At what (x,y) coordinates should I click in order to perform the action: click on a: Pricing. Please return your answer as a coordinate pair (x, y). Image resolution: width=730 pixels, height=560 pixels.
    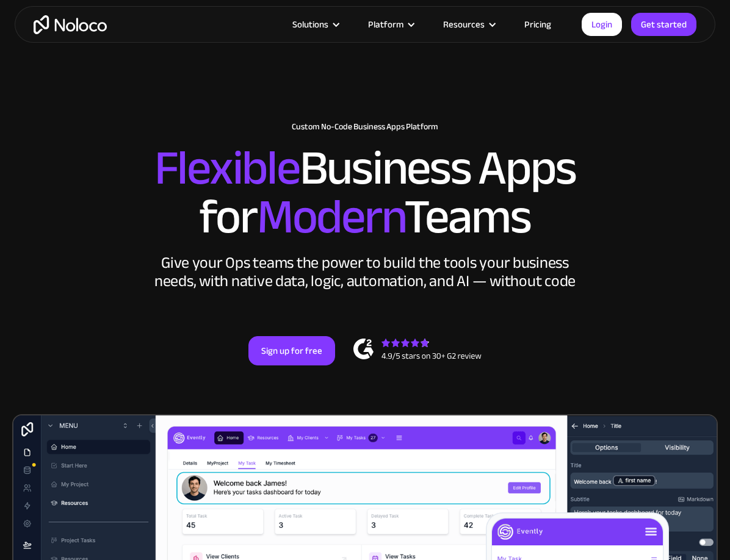
    Looking at the image, I should click on (537, 24).